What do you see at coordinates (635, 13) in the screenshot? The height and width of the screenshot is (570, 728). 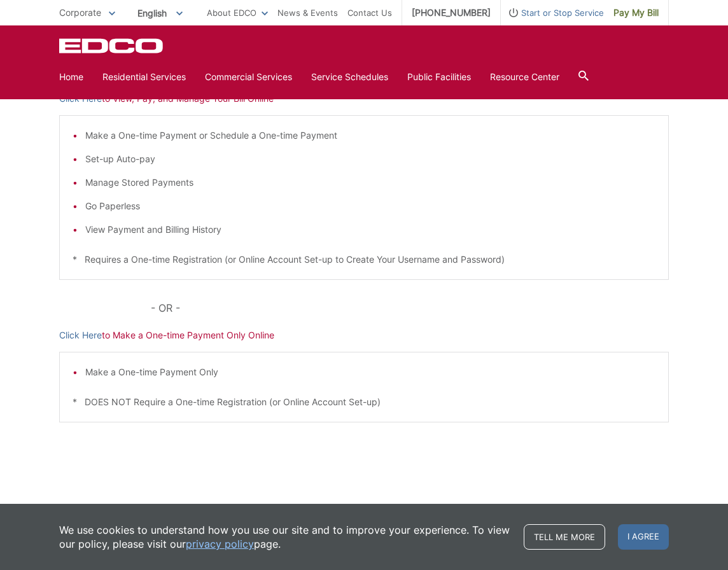 I see `span: Pay My Bill` at bounding box center [635, 13].